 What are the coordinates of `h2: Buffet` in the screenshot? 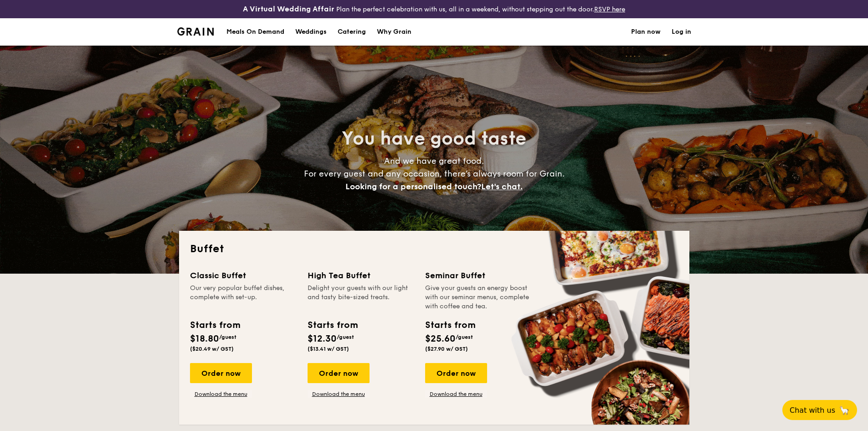 It's located at (434, 249).